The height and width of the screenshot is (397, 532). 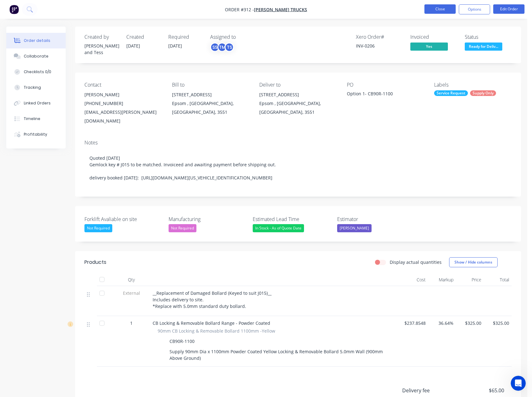 What do you see at coordinates (442, 323) in the screenshot?
I see `span: 36.64%` at bounding box center [442, 323].